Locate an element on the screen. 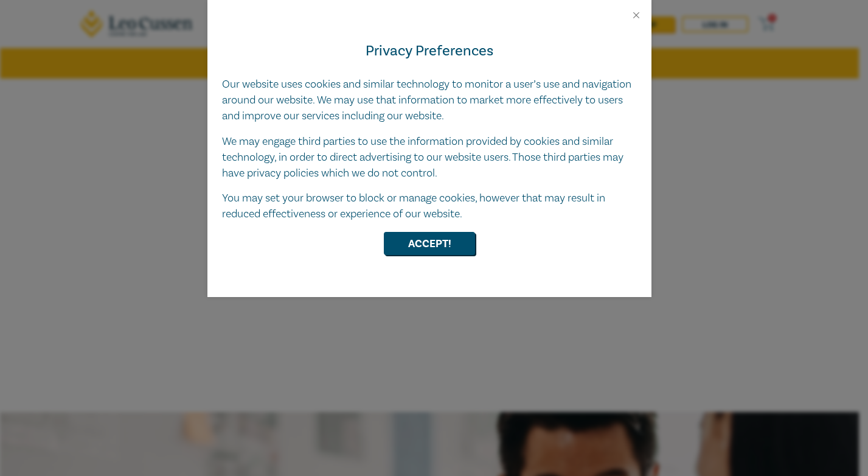 The image size is (868, 476). p: Our website uses cookies and similar technology to monitor a user’s use and navigation around our... is located at coordinates (429, 101).